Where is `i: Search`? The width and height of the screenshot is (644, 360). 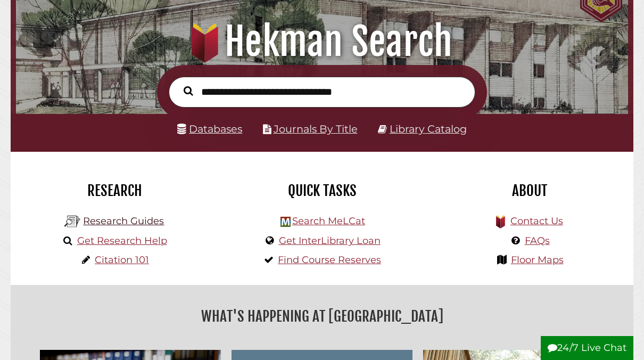 i: Search is located at coordinates (188, 90).